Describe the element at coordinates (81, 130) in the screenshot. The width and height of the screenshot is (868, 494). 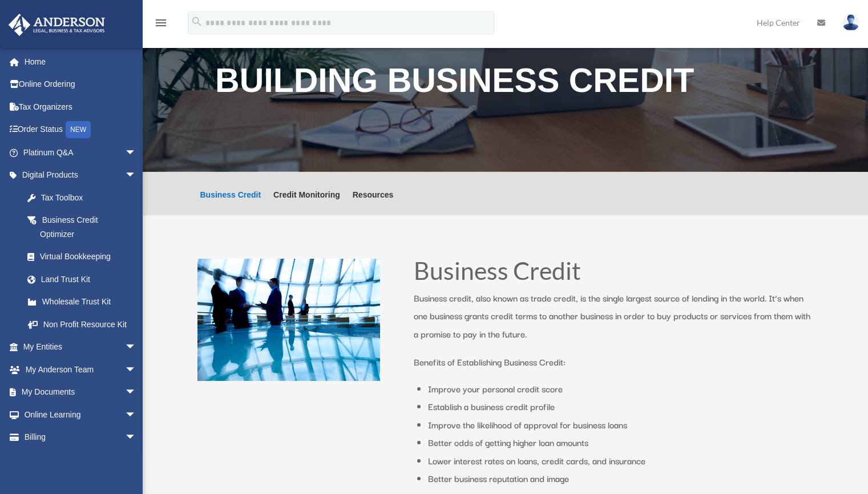
I see `a: Order StatusNEW` at that location.